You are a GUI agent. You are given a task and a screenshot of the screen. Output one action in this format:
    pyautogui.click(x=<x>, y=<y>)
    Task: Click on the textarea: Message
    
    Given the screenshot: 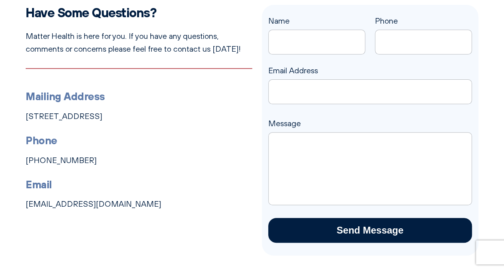 What is the action you would take?
    pyautogui.click(x=370, y=169)
    